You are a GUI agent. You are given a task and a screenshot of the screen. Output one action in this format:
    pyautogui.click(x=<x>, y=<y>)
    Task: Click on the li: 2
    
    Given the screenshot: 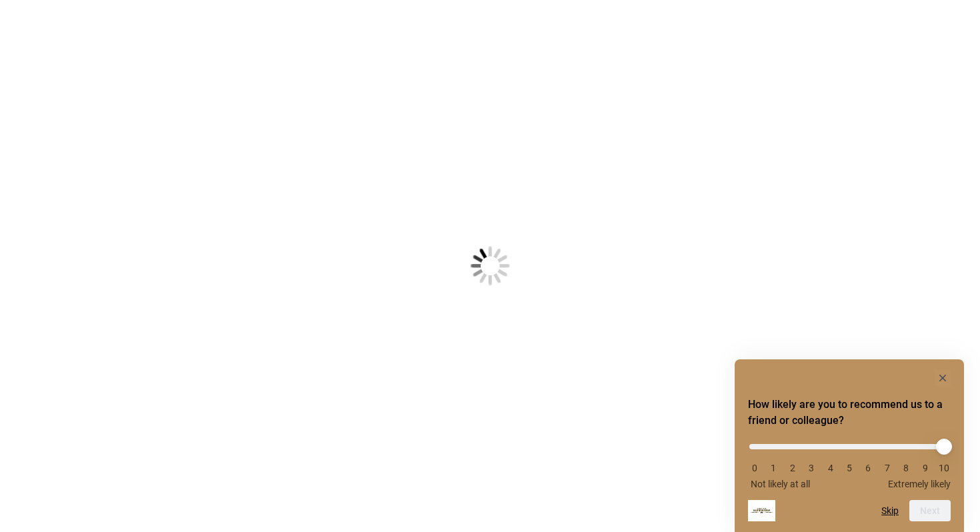 What is the action you would take?
    pyautogui.click(x=793, y=468)
    